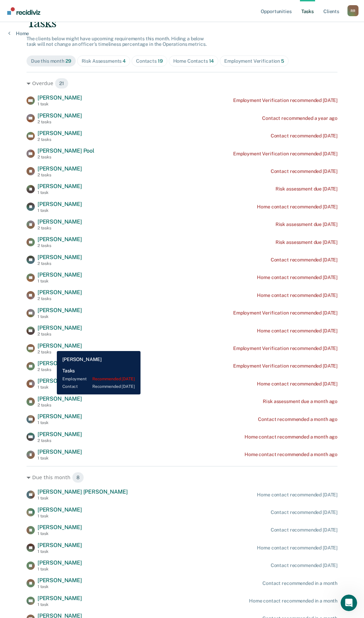 Image resolution: width=364 pixels, height=618 pixels. Describe the element at coordinates (282, 61) in the screenshot. I see `span: 5` at that location.